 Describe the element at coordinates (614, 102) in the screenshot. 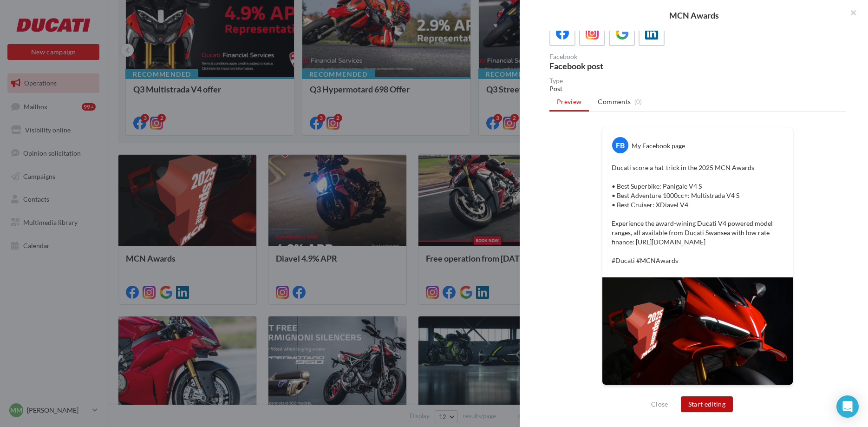

I see `span: Comments` at that location.